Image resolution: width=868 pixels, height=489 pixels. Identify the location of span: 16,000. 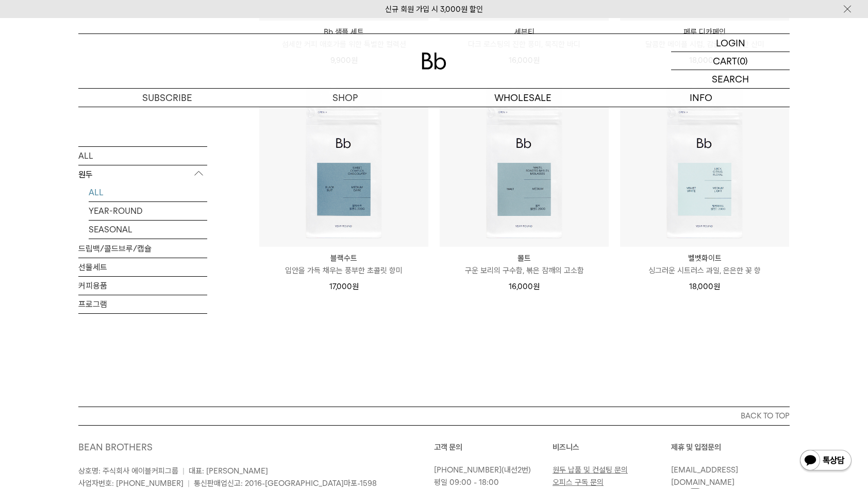
(524, 287).